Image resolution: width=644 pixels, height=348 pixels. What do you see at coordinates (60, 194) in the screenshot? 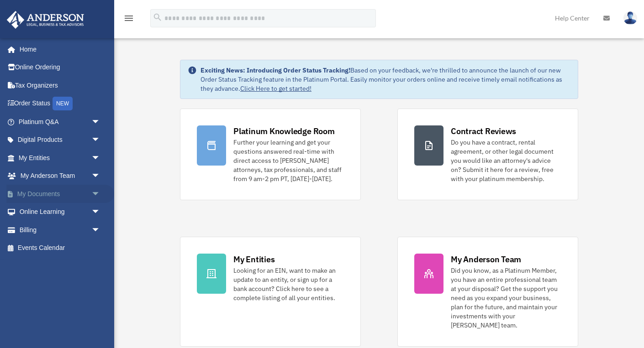
I see `a: My Documentsarrow_drop_down` at bounding box center [60, 194].